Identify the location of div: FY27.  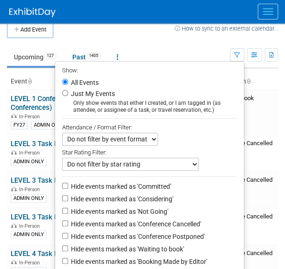
(19, 125).